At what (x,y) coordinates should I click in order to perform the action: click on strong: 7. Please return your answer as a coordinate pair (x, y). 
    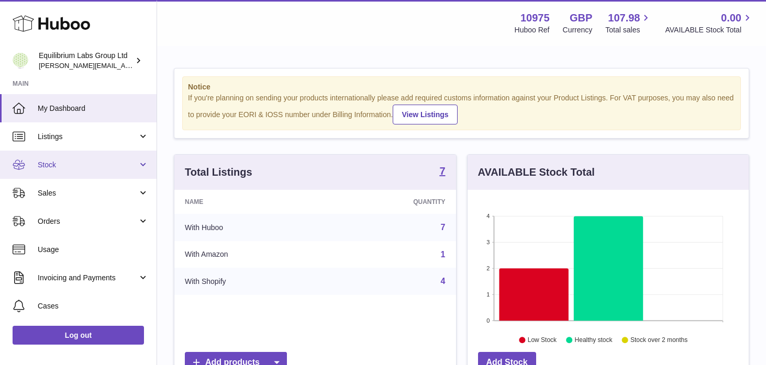
    Looking at the image, I should click on (442, 171).